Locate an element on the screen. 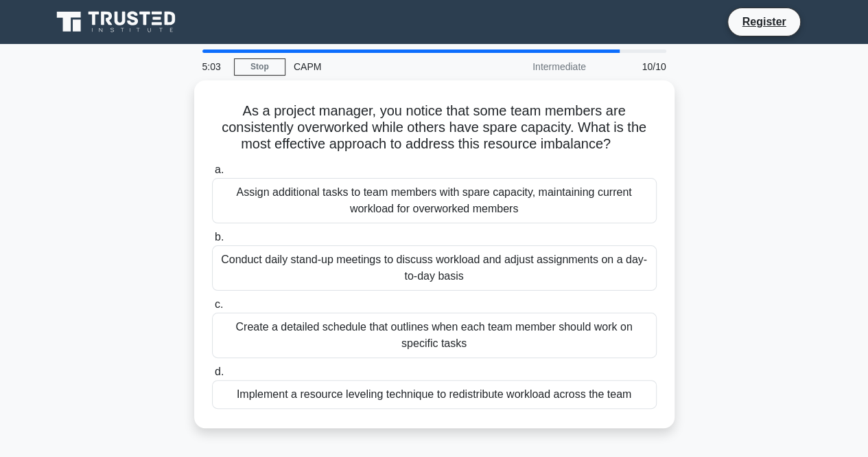 The height and width of the screenshot is (457, 868). a: Stop is located at coordinates (259, 67).